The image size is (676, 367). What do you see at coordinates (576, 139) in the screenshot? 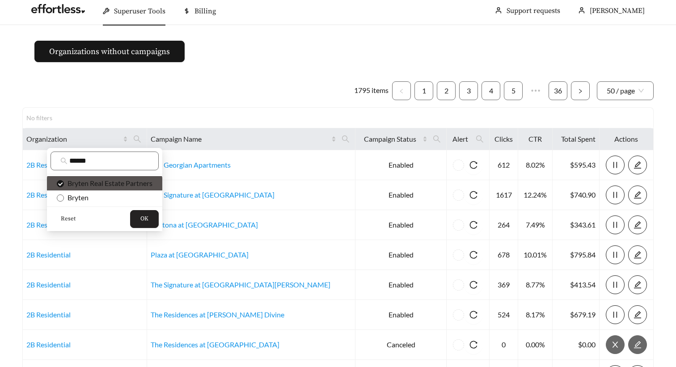
I see `th: Total Spent` at bounding box center [576, 139].